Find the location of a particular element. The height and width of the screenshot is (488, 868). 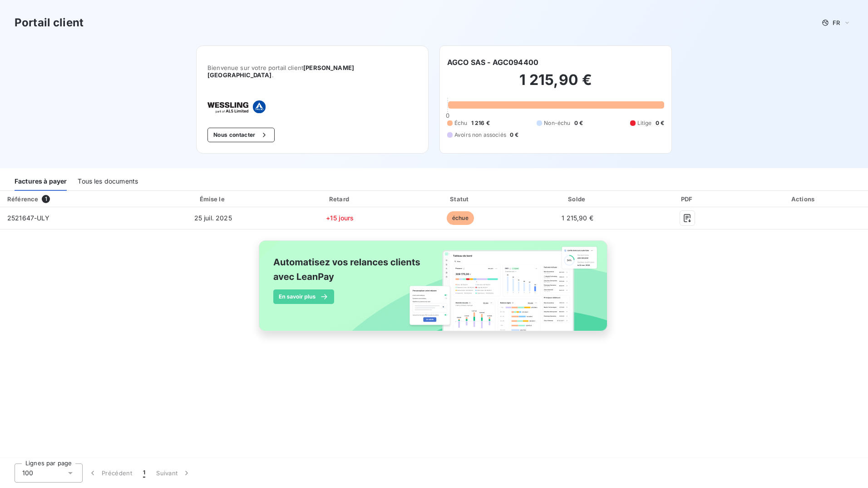

span: Non-échu is located at coordinates (557, 123).